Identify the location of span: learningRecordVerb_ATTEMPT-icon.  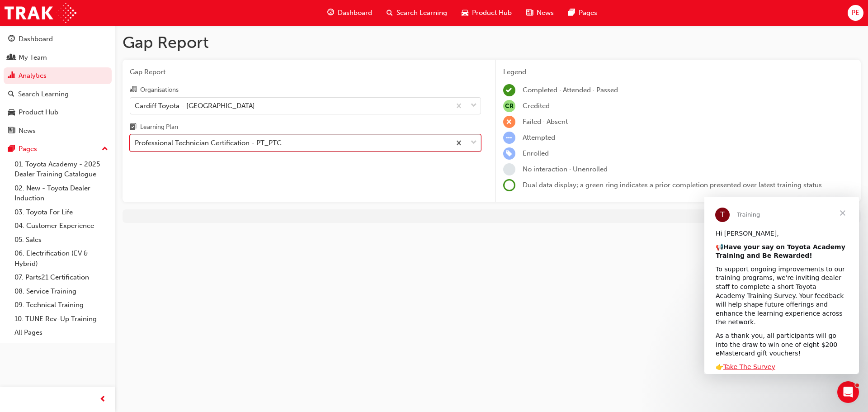
(509, 138).